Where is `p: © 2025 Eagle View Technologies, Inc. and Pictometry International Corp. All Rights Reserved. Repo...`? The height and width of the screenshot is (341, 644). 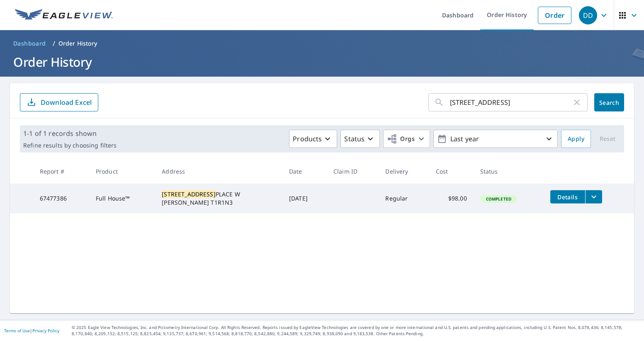 p: © 2025 Eagle View Technologies, Inc. and Pictometry International Corp. All Rights Reserved. Repo... is located at coordinates (356, 331).